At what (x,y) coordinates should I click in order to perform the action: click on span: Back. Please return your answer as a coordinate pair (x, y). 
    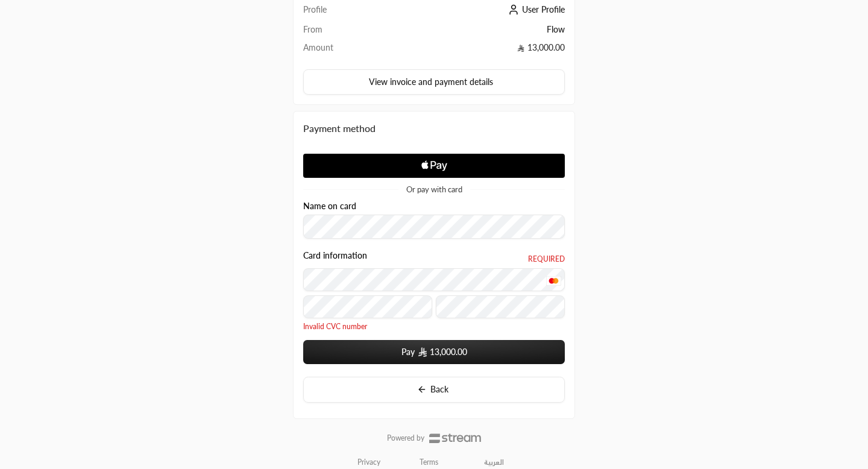
    Looking at the image, I should click on (439, 389).